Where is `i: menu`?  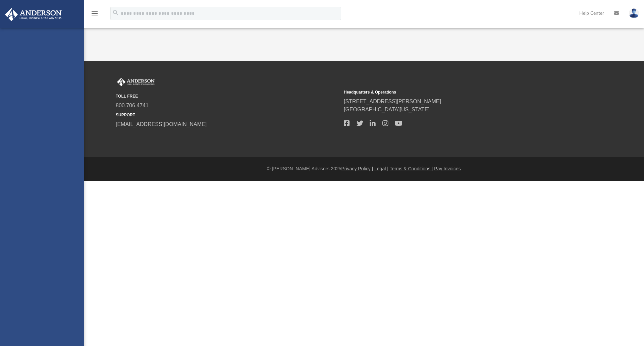
i: menu is located at coordinates (95, 14).